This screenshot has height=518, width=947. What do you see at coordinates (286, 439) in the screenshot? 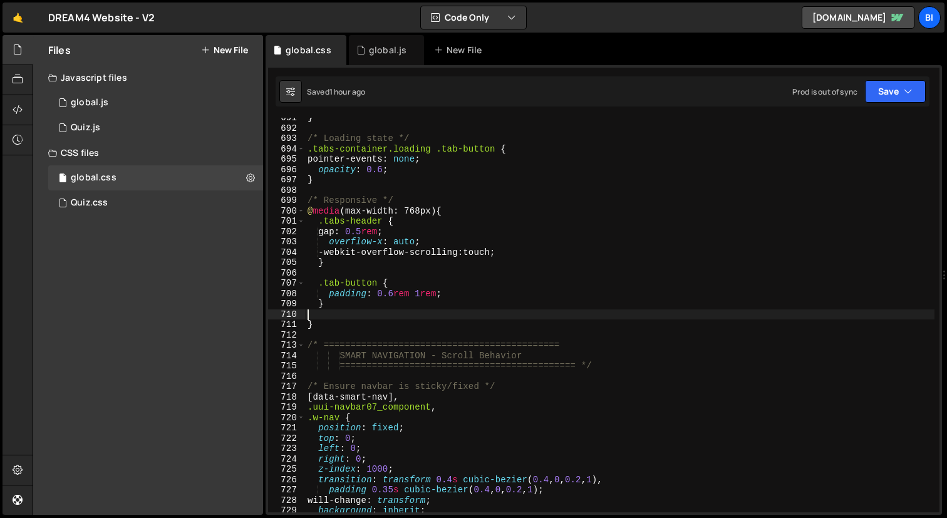
I see `div: 722` at bounding box center [286, 439].